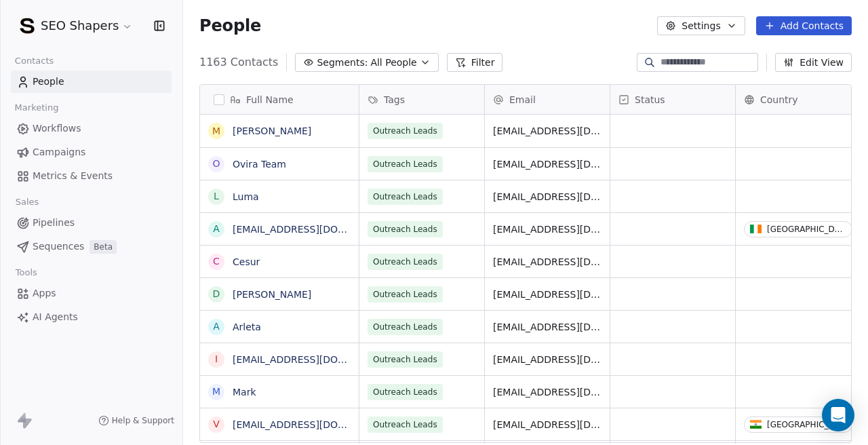 This screenshot has width=868, height=445. Describe the element at coordinates (34, 61) in the screenshot. I see `span: Contacts` at that location.